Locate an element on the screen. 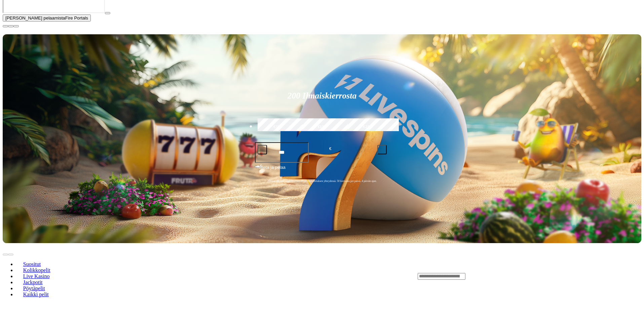  label: €50 is located at coordinates (276, 127).